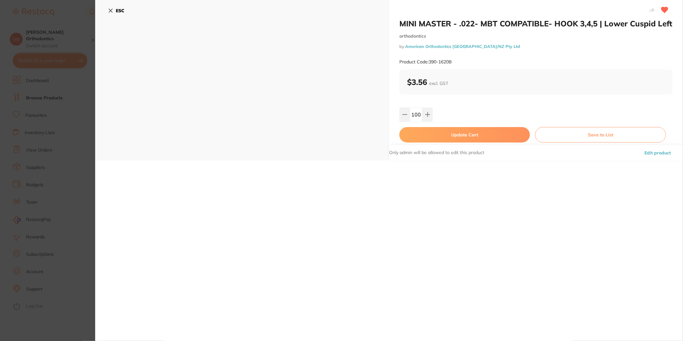 The width and height of the screenshot is (683, 341). Describe the element at coordinates (465, 135) in the screenshot. I see `button: Update Cart` at that location.